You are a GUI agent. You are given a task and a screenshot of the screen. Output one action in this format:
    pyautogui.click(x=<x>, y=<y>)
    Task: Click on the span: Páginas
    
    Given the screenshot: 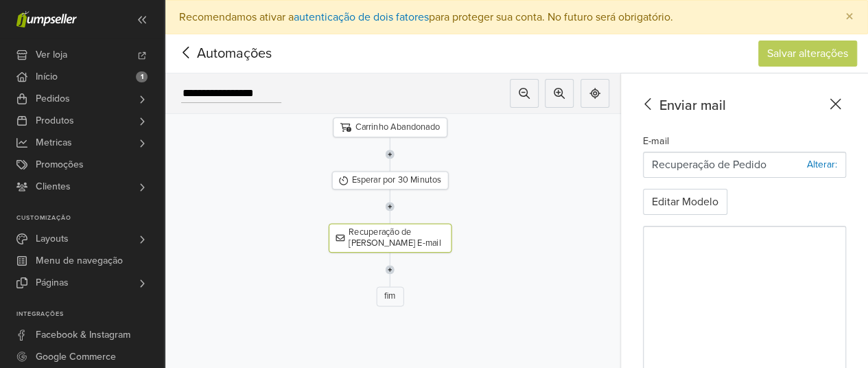 What is the action you would take?
    pyautogui.click(x=52, y=283)
    